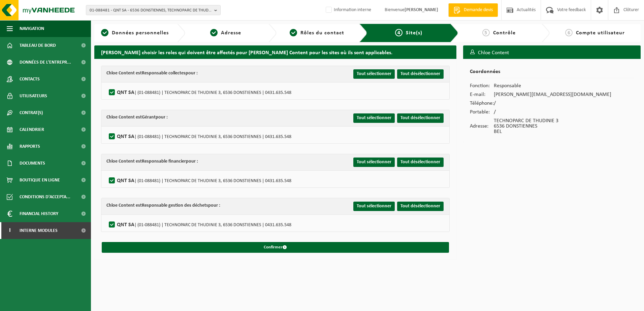 The width and height of the screenshot is (644, 311). Describe the element at coordinates (175, 205) in the screenshot. I see `strong: Responsable gestion des déchets` at that location.